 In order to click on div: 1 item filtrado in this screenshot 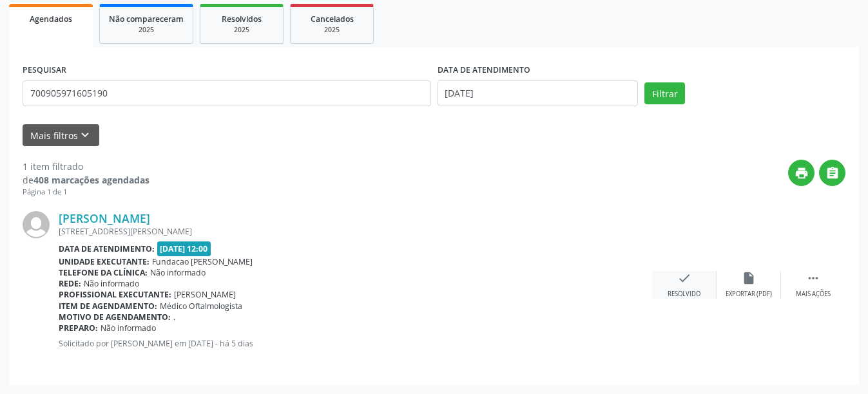, I will do `click(86, 166)`.